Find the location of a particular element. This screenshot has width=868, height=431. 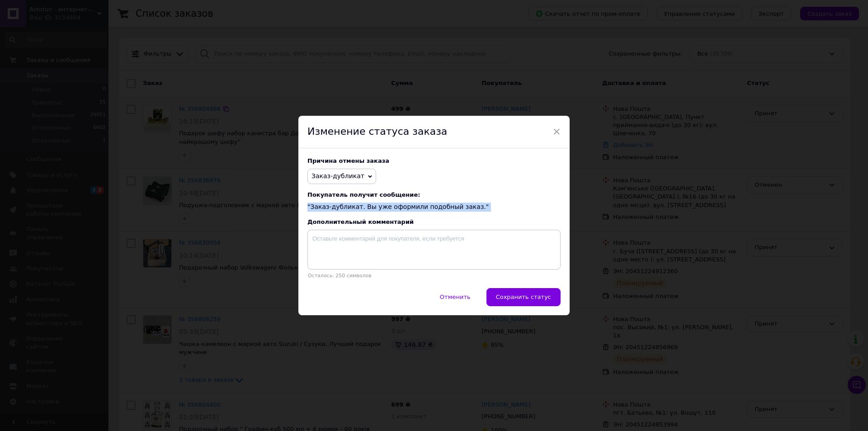

span: Заказ-дубликат is located at coordinates (338, 176).